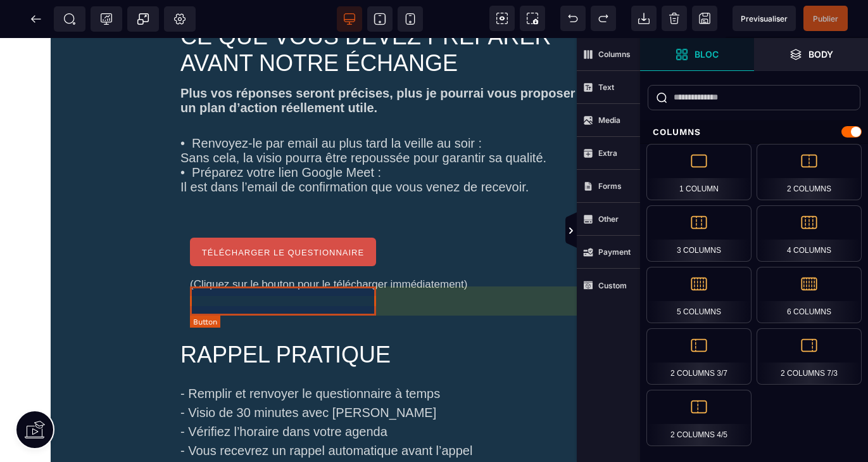 The height and width of the screenshot is (462, 868). What do you see at coordinates (697, 54) in the screenshot?
I see `span: Open Blocks` at bounding box center [697, 54].